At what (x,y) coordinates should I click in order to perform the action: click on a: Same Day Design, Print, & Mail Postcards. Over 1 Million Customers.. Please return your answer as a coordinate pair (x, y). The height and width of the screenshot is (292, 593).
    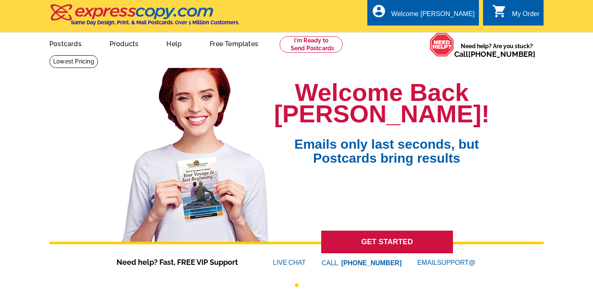
    Looking at the image, I should click on (144, 18).